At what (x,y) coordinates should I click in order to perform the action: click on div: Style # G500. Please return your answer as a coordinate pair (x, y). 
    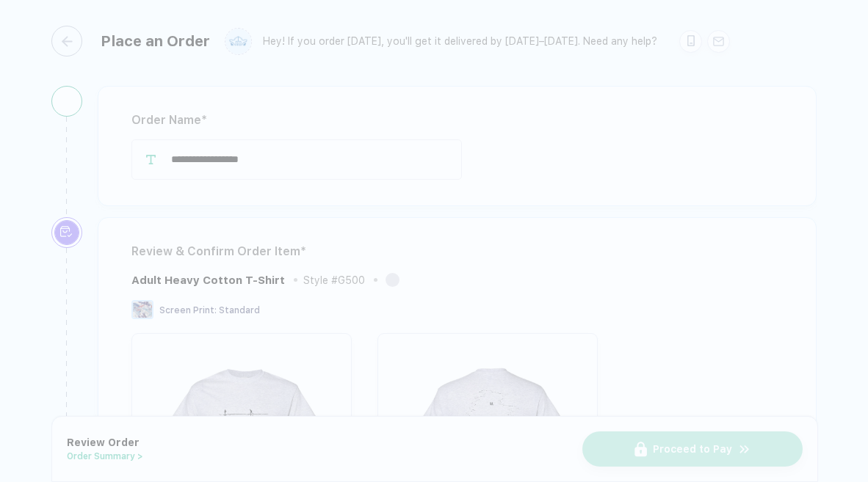
    Looking at the image, I should click on (334, 280).